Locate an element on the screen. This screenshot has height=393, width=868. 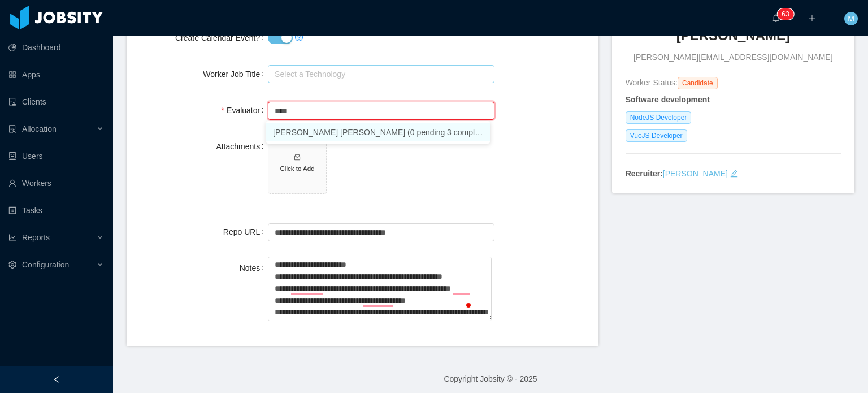
i: icon: setting is located at coordinates (12, 265).